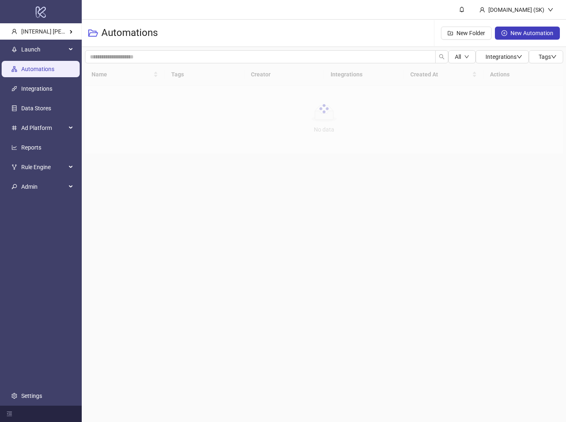 This screenshot has height=422, width=566. I want to click on span: search, so click(442, 57).